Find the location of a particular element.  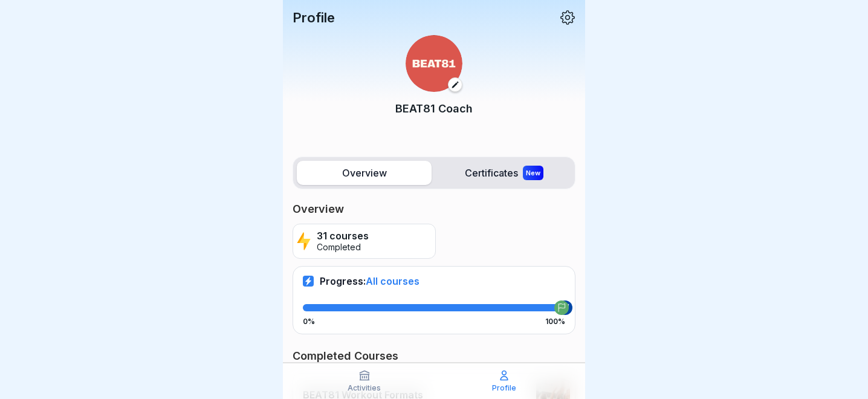

p: BEAT81 Coach is located at coordinates (434, 109).